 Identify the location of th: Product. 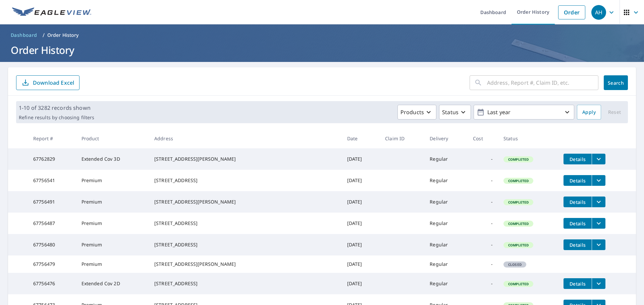
(112, 138).